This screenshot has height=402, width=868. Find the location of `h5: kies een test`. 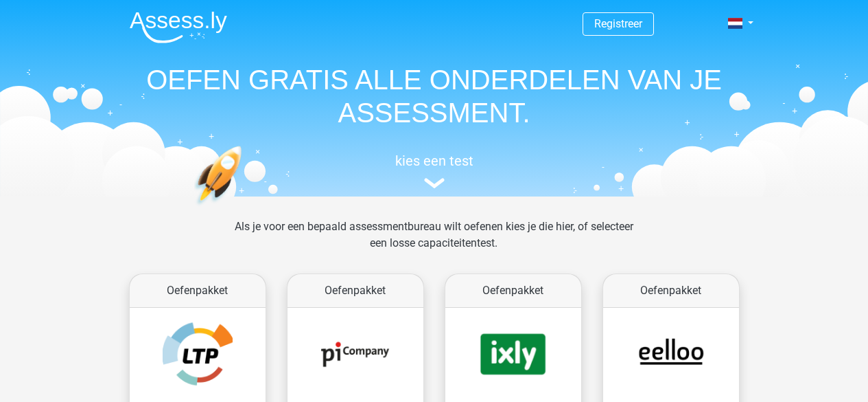

h5: kies een test is located at coordinates (435, 161).